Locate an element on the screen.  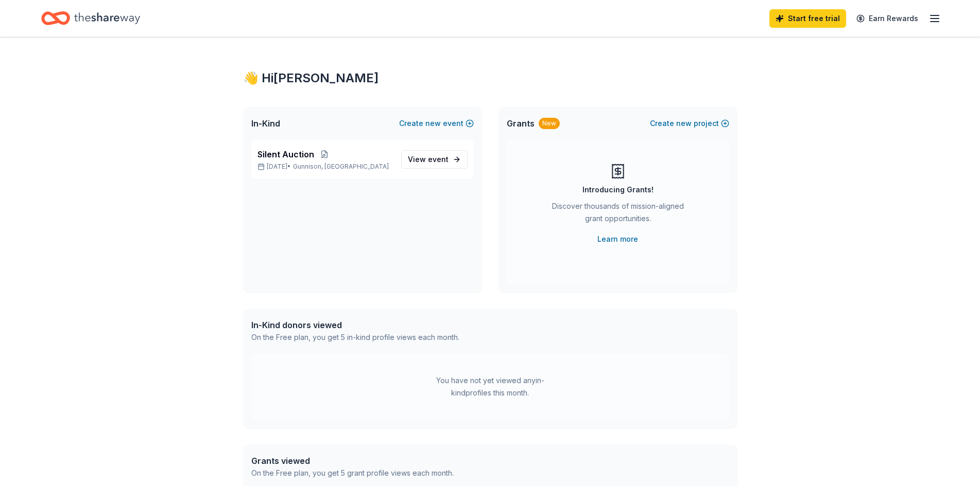
a: Start free trial is located at coordinates (807, 19).